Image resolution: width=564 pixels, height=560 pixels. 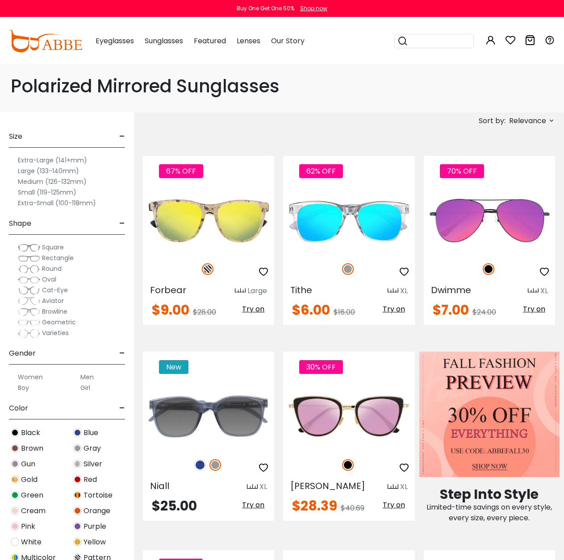 What do you see at coordinates (15, 495) in the screenshot?
I see `img: Green` at bounding box center [15, 495].